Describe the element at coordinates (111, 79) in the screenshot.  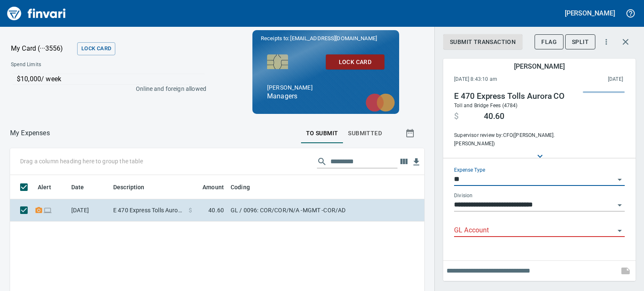
I see `p: $10,000 / week` at that location.